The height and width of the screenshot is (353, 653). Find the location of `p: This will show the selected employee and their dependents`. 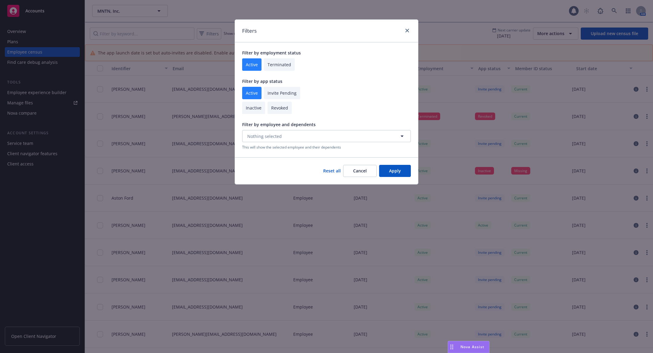

p: This will show the selected employee and their dependents is located at coordinates (326, 147).